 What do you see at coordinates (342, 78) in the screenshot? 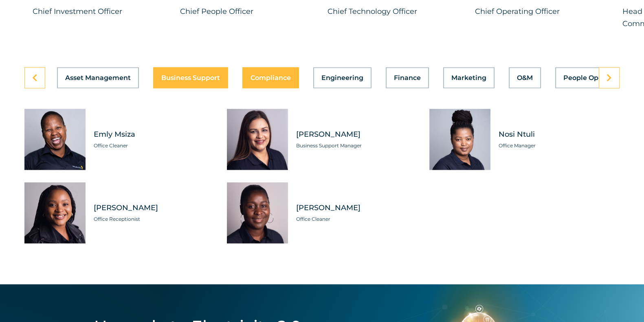
I see `span: Engineering` at bounding box center [342, 78].